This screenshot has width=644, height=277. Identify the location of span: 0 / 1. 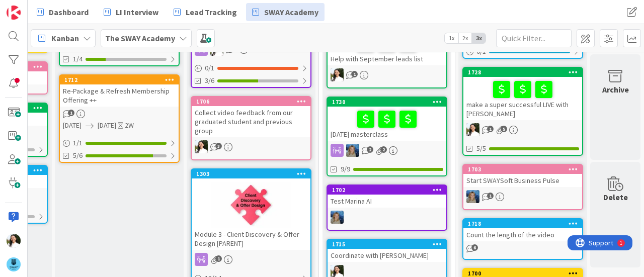
(209, 68).